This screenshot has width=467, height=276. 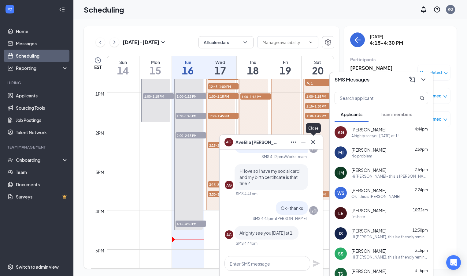 What do you see at coordinates (62, 9) in the screenshot?
I see `svg: Collapse` at bounding box center [62, 9].